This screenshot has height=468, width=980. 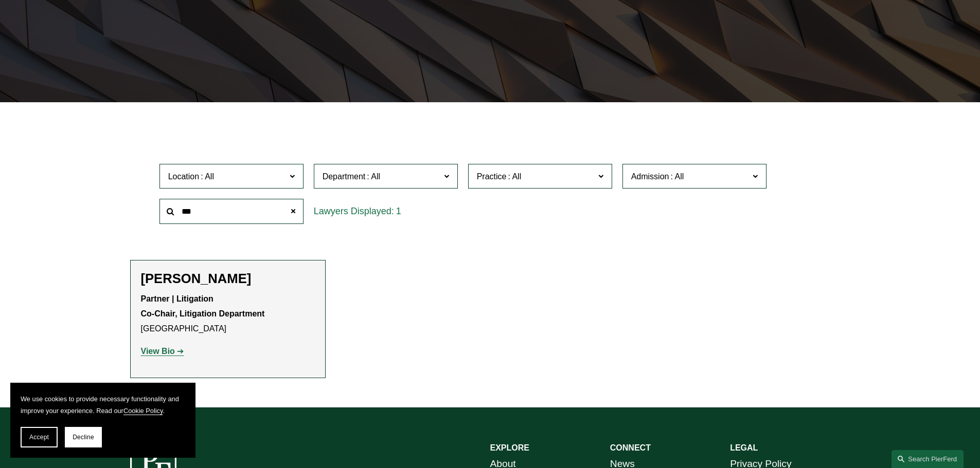 I want to click on span: 1, so click(x=399, y=211).